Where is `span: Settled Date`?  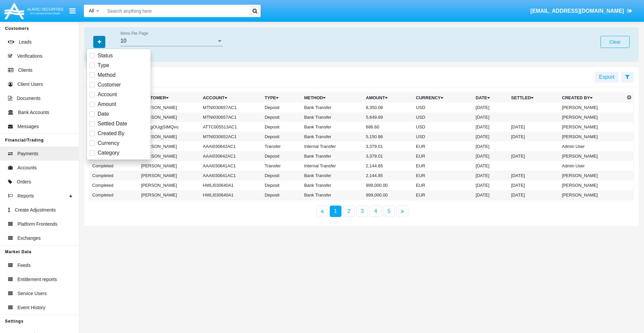
span: Settled Date is located at coordinates (113, 124).